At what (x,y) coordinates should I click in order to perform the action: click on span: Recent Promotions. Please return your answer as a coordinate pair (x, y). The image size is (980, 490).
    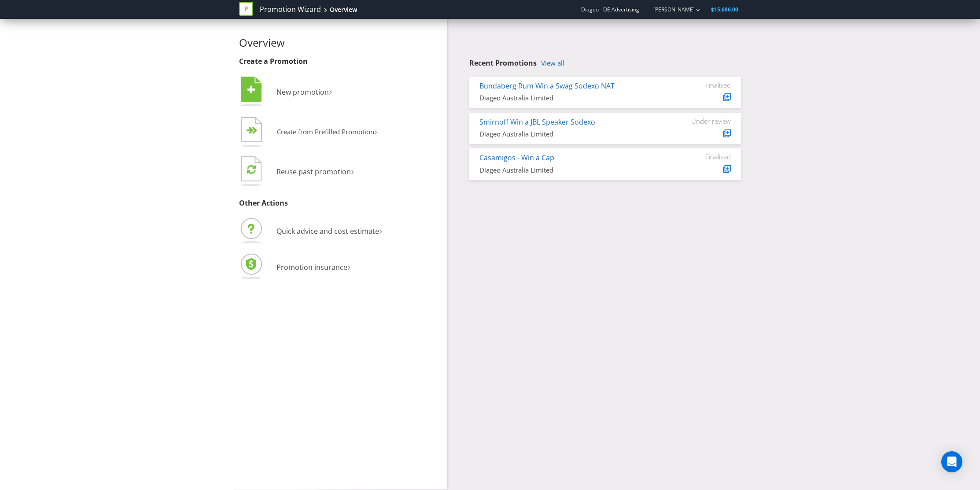
    Looking at the image, I should click on (503, 63).